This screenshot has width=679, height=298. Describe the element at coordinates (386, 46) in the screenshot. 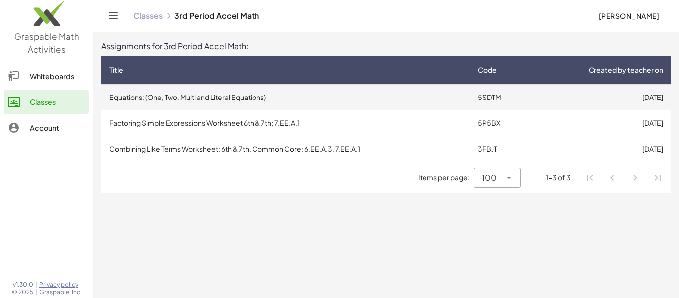

I see `div: Assignments for 3rd Period Accel Math:` at that location.